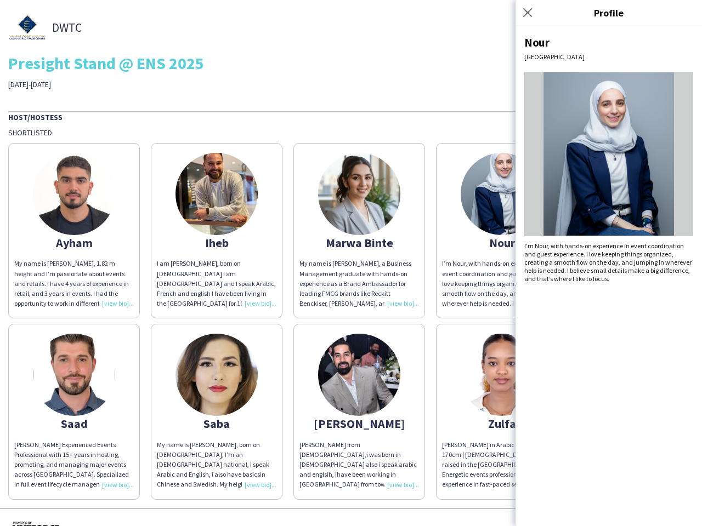 Image resolution: width=702 pixels, height=526 pixels. What do you see at coordinates (74, 375) in the screenshot?
I see `img: thumb-644e2707d5da1.jpeg` at bounding box center [74, 375].